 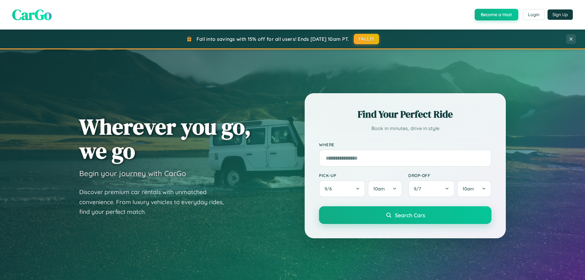 I want to click on label: Pick-up, so click(x=360, y=175).